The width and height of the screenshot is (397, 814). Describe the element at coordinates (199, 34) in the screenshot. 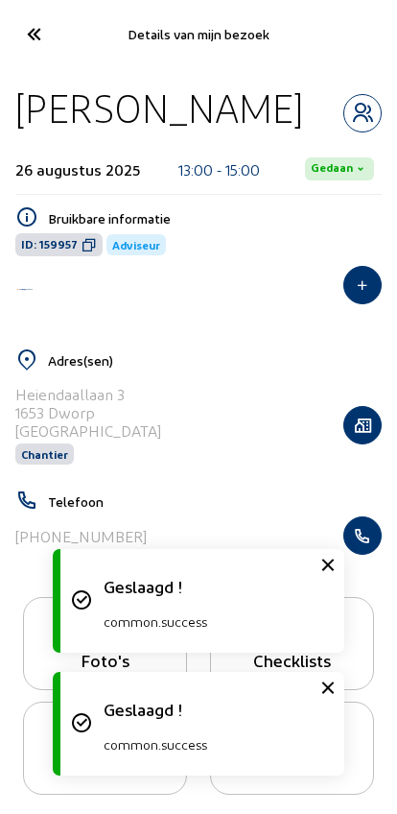

I see `div: Details van mijn bezoek` at that location.